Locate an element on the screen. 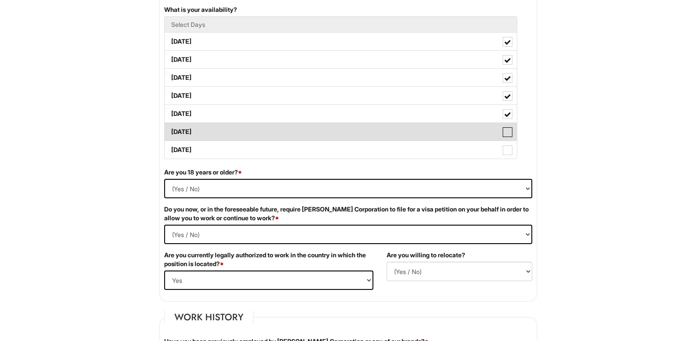  h5: Select Days is located at coordinates (341, 24).